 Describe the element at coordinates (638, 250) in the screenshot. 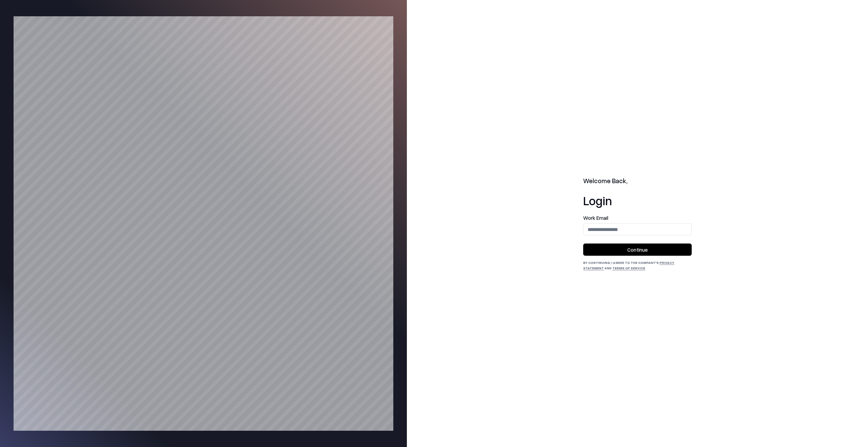

I see `button: Continue` at that location.